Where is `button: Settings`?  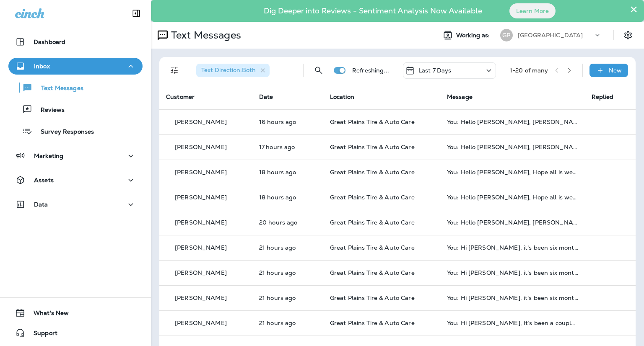 button: Settings is located at coordinates (628, 35).